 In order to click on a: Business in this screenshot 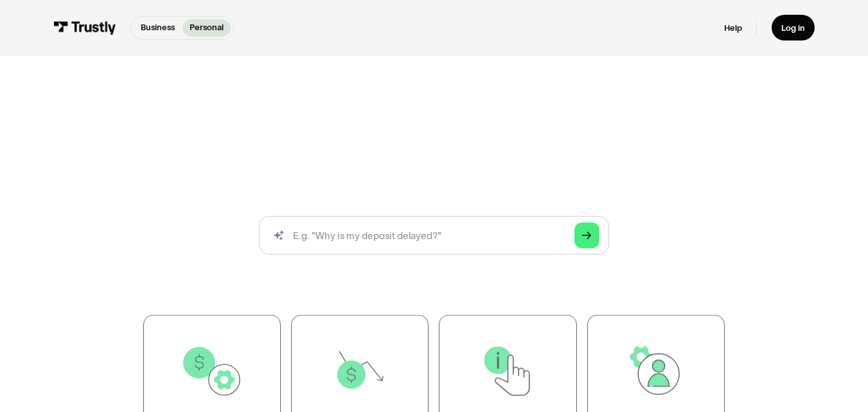, I will do `click(158, 27)`.